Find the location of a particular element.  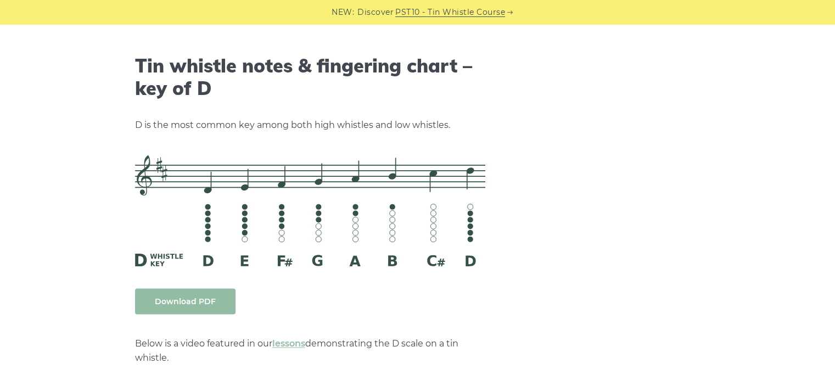

a: lessons is located at coordinates (289, 343).